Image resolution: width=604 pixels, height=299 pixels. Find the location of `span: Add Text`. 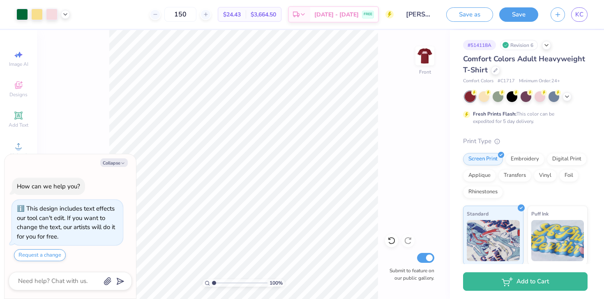

span: Add Text is located at coordinates (18, 125).